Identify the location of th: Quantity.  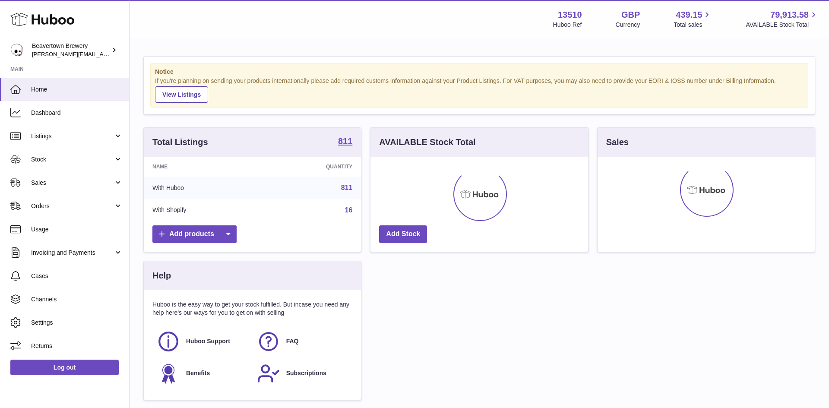
(311, 167).